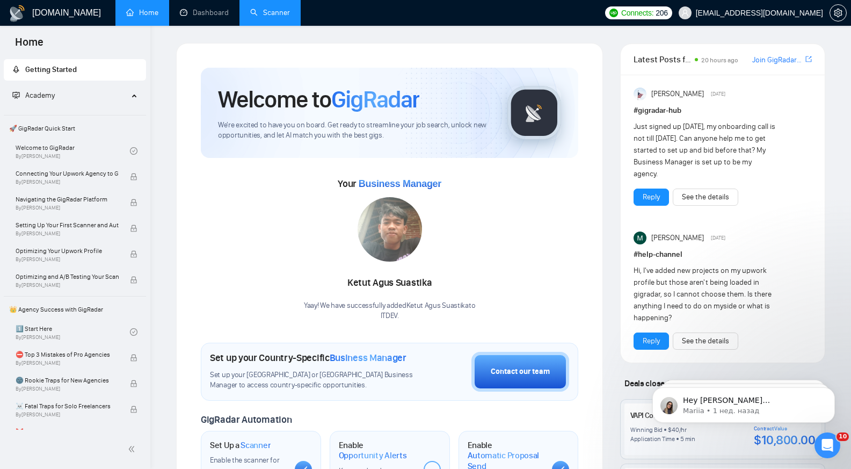  I want to click on a: VAPI Consultant Needed for Custom Tools and Prompt Engineering, so click(733, 415).